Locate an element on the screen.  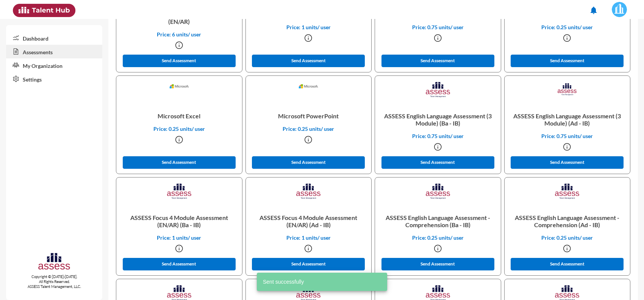
p: ASSESS English Language Assessment (3 Module) (Ba - IB) is located at coordinates (438, 120).